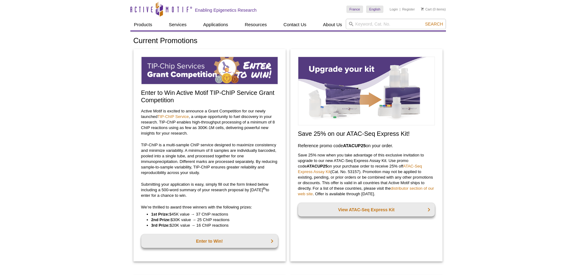 This screenshot has height=275, width=576. What do you see at coordinates (210, 122) in the screenshot?
I see `p: Active Motif is excited to announce a Grant Competition for our newly launched , a unique opportu...` at bounding box center [210, 122].